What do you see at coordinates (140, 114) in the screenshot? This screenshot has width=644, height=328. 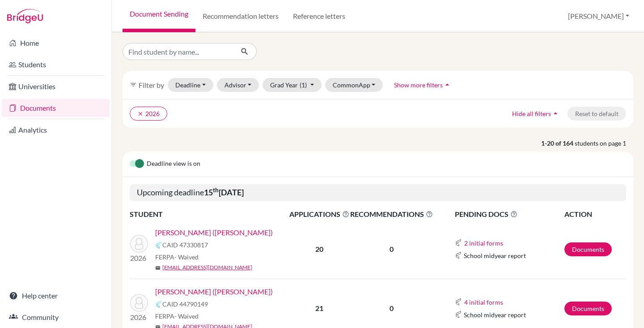 I see `i: clear` at bounding box center [140, 114].